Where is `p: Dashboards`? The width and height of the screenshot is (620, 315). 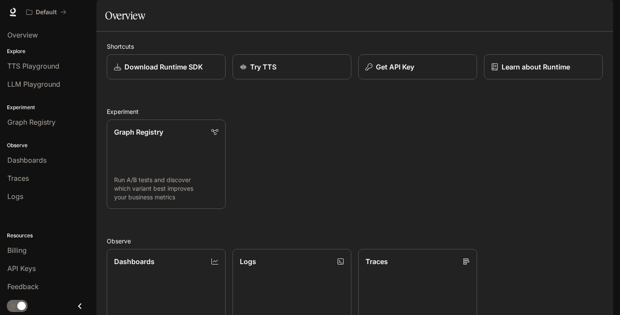 p: Dashboards is located at coordinates (134, 261).